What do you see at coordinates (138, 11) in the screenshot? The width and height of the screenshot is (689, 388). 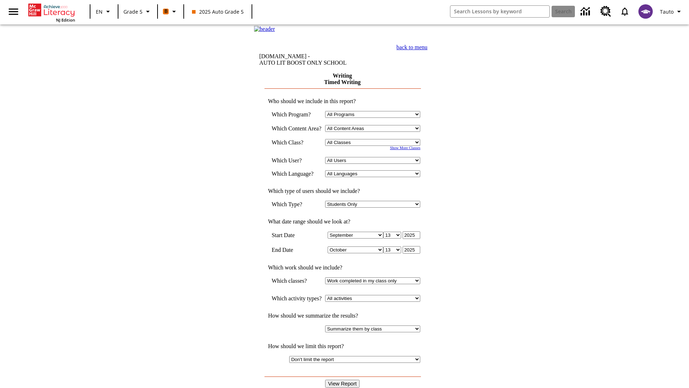 I see `button: Grade: Grade 5, Select a grade` at bounding box center [138, 11].